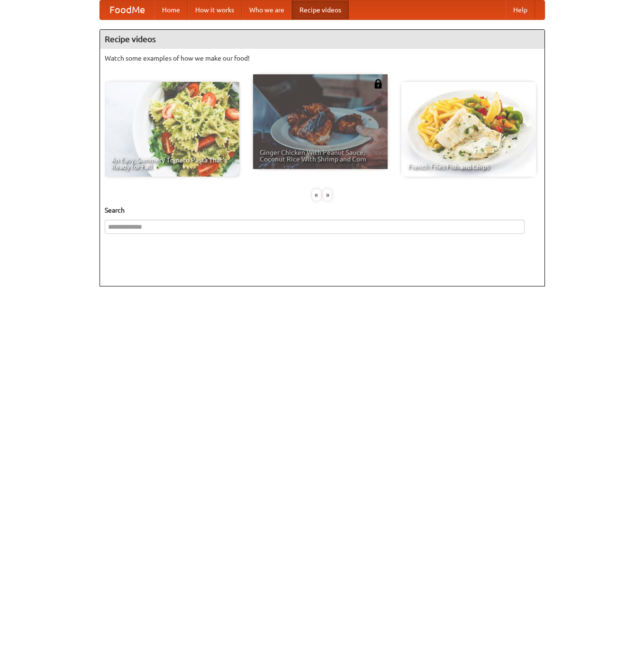 The width and height of the screenshot is (644, 670). I want to click on h4: Recipe videos, so click(322, 39).